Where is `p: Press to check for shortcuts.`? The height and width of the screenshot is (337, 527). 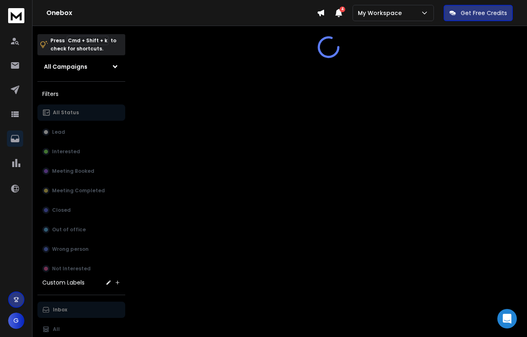
p: Press to check for shortcuts. is located at coordinates (83, 45).